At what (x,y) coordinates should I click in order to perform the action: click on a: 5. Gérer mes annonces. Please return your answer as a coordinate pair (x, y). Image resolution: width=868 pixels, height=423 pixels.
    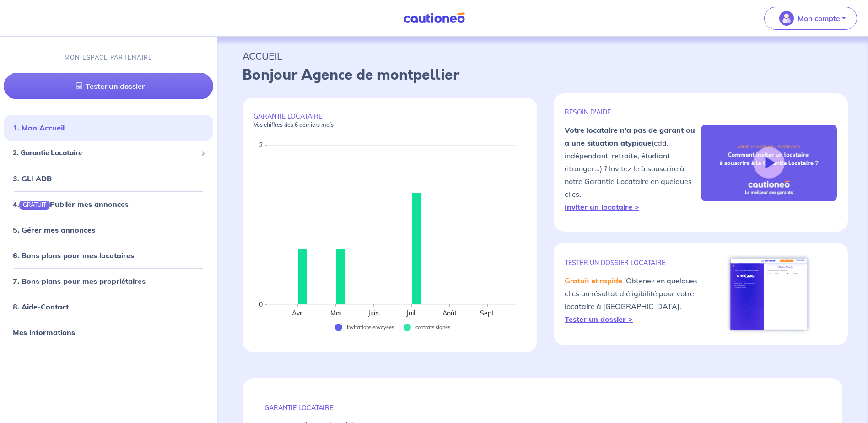
    Looking at the image, I should click on (54, 230).